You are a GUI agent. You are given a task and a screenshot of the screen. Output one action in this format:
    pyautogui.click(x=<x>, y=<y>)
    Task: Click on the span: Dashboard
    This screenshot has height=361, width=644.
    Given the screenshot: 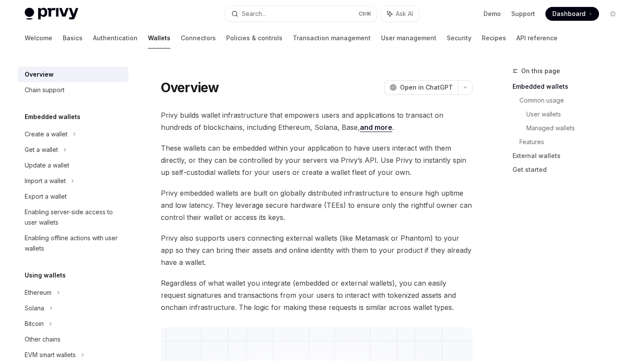 What is the action you would take?
    pyautogui.click(x=569, y=14)
    